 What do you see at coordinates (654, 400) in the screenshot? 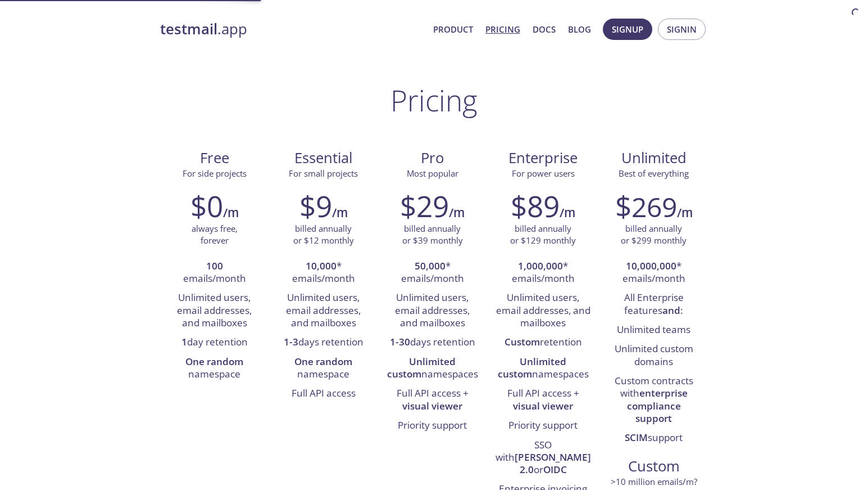
I see `li: Custom contracts with` at bounding box center [654, 400].